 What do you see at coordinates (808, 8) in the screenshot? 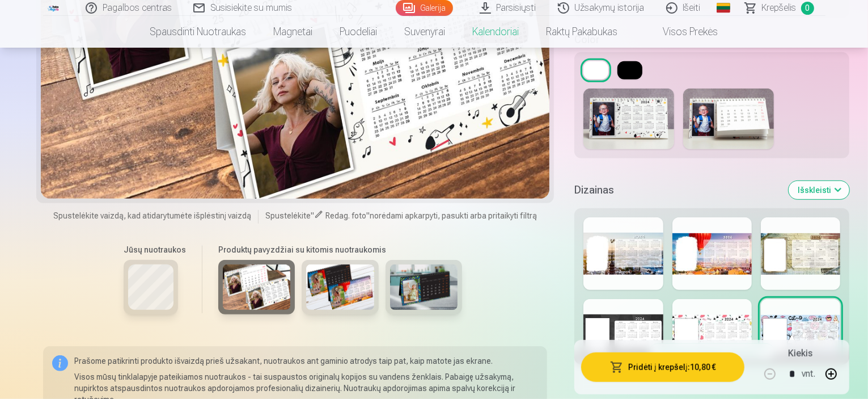
I see `span: 0` at bounding box center [808, 8].